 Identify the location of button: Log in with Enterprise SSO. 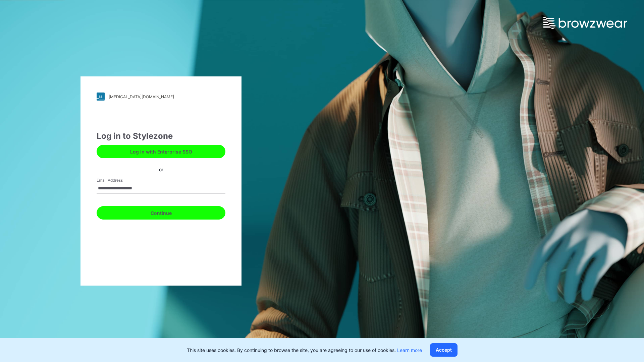
(161, 152).